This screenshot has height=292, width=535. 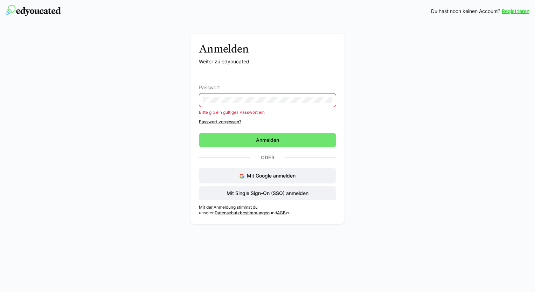 What do you see at coordinates (209, 87) in the screenshot?
I see `span: Passwort` at bounding box center [209, 87].